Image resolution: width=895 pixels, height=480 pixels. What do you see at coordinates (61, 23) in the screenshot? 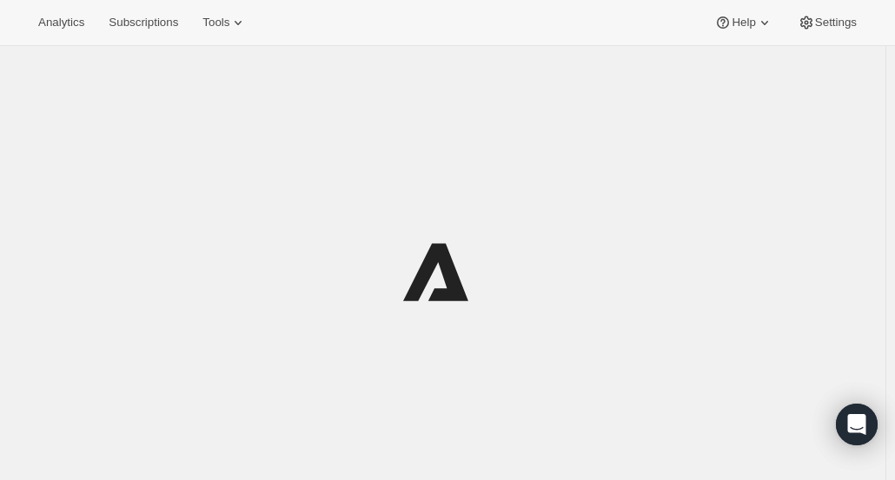
I see `span: Analytics` at bounding box center [61, 23].